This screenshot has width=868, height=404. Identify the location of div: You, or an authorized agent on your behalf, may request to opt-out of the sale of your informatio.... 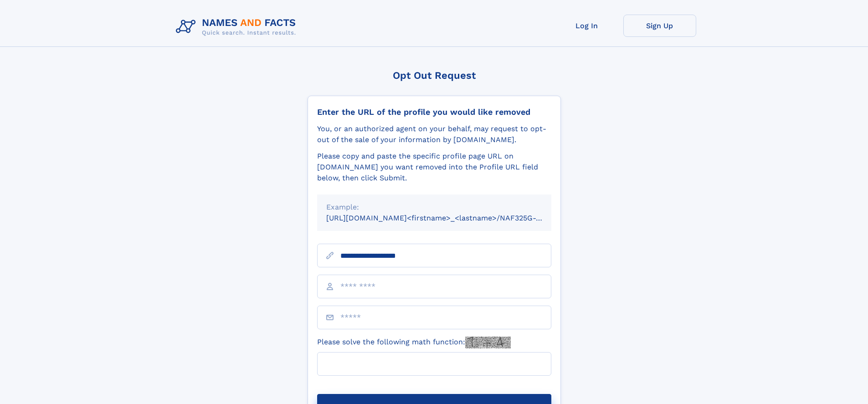
(434, 134).